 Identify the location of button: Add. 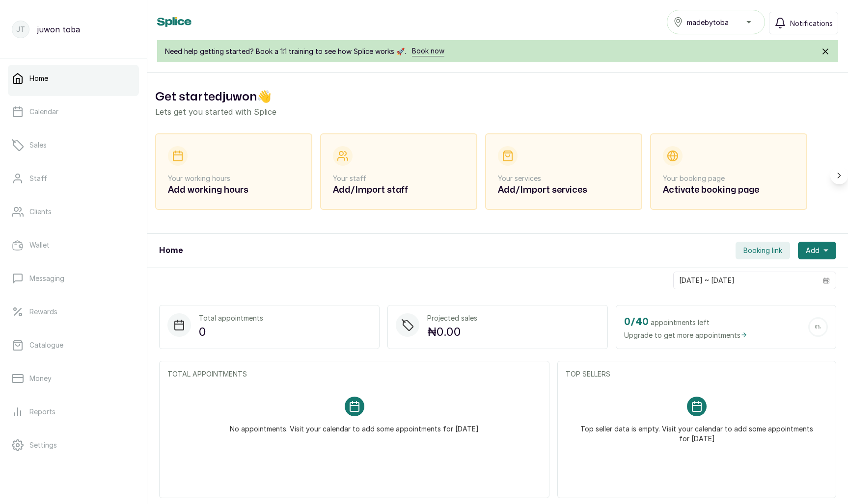
(817, 251).